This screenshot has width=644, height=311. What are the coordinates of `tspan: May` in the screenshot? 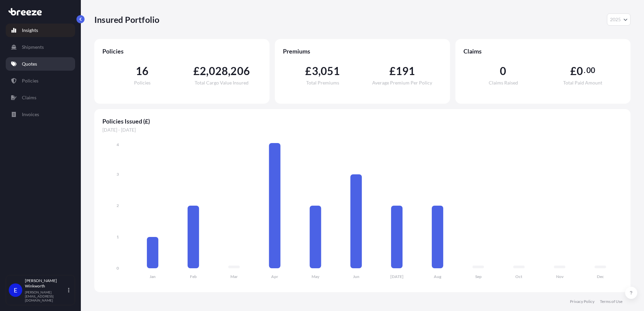 It's located at (315, 276).